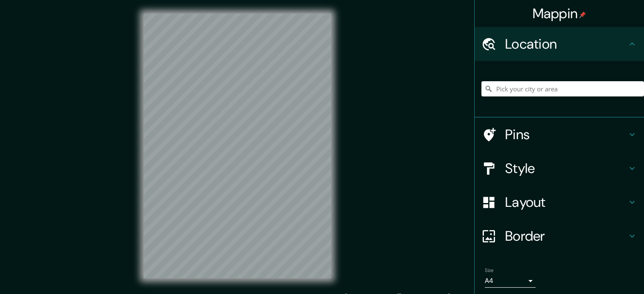 This screenshot has width=644, height=294. What do you see at coordinates (563, 89) in the screenshot?
I see `input: Pick your city or area` at bounding box center [563, 89].